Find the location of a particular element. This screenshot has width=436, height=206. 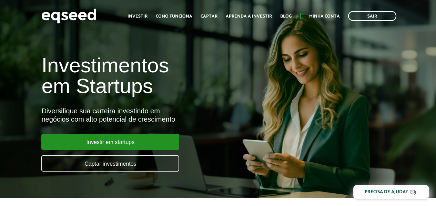

a: Captar investimentos is located at coordinates (110, 163).